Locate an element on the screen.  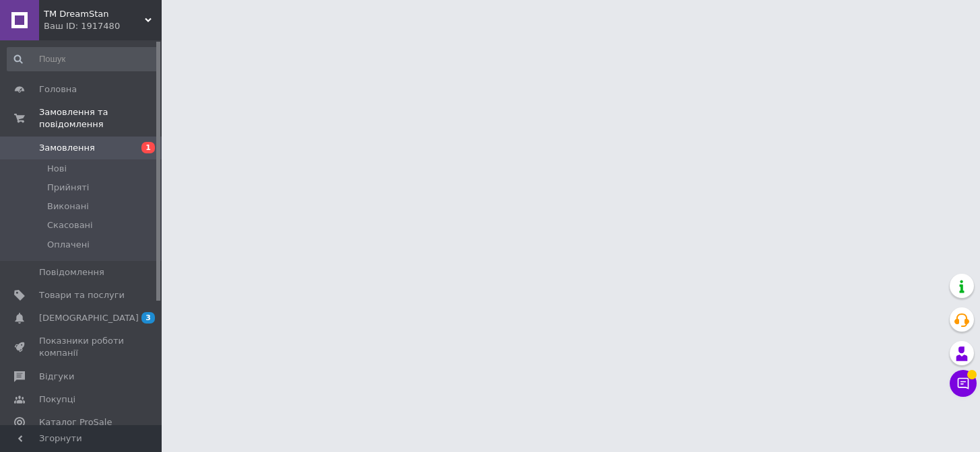
button: Чат з покупцем is located at coordinates (963, 383).